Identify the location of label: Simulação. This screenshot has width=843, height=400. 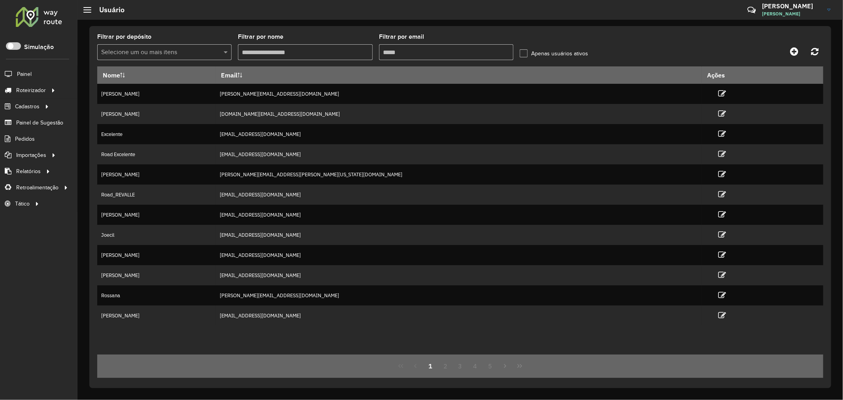
(39, 47).